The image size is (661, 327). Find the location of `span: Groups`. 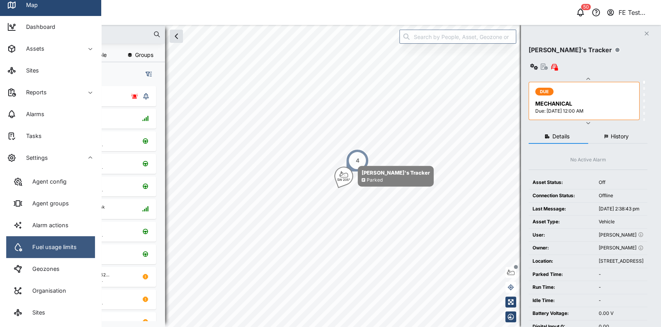

span: Groups is located at coordinates (144, 55).